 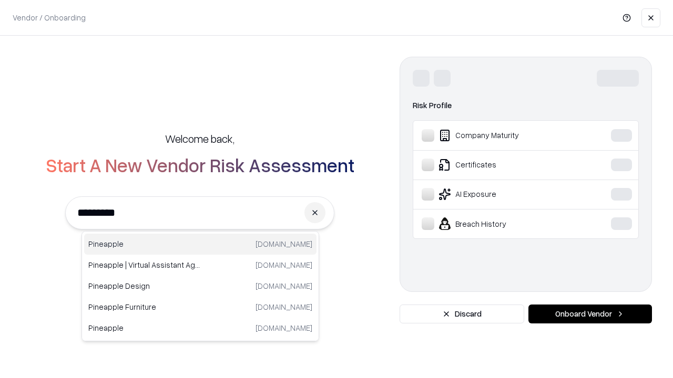 What do you see at coordinates (144, 265) in the screenshot?
I see `p: Pineapple | Virtual Assistant Agency` at bounding box center [144, 265].